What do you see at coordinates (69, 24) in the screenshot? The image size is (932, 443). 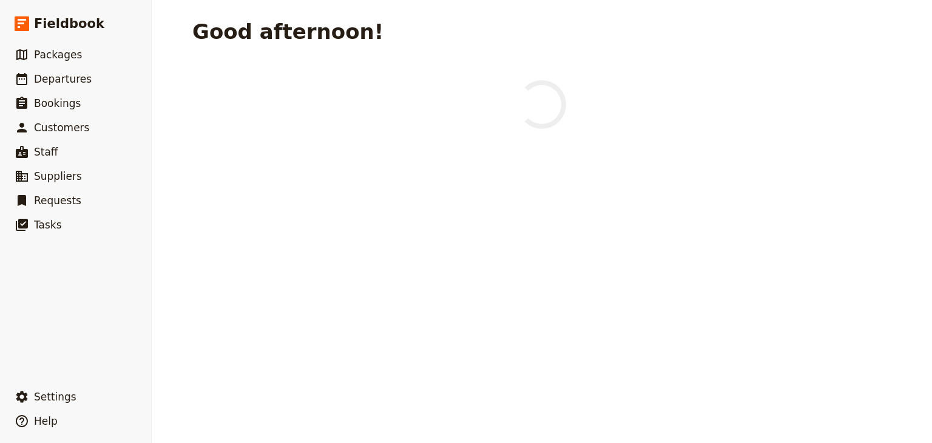 I see `span: Fieldbook` at bounding box center [69, 24].